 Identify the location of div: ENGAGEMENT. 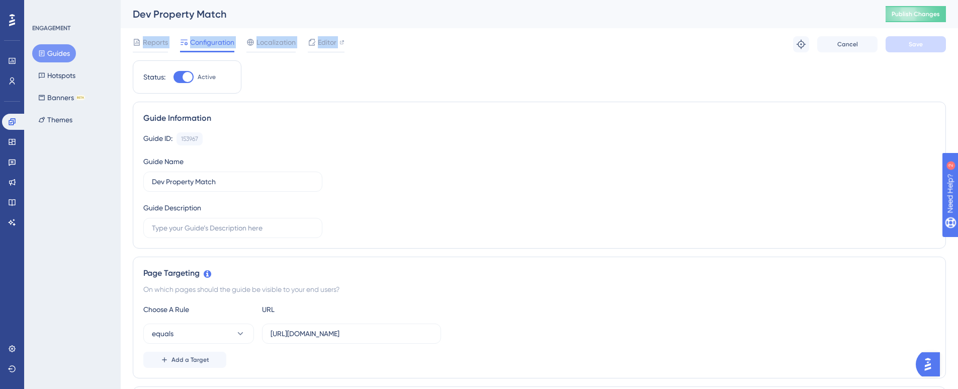
(51, 28).